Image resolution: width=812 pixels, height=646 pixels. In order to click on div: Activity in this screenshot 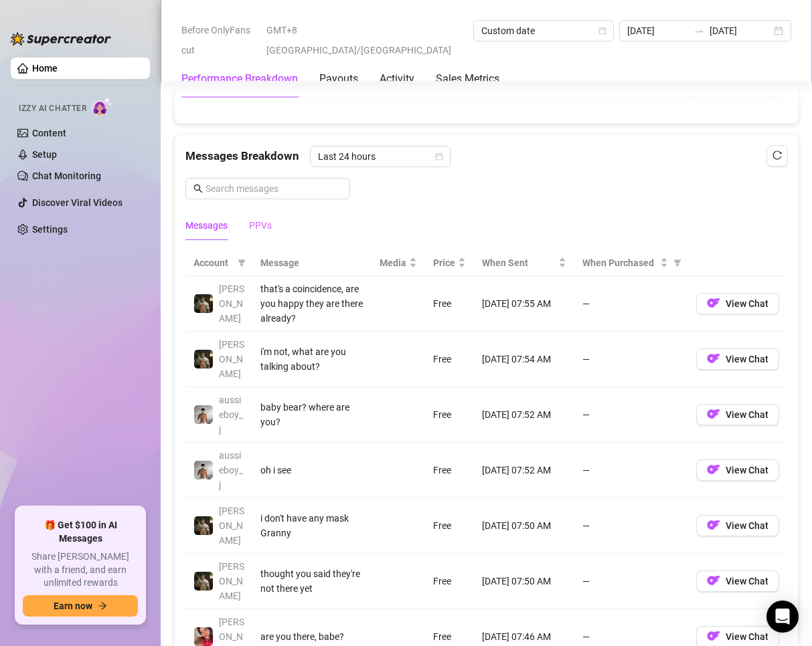, I will do `click(397, 79)`.